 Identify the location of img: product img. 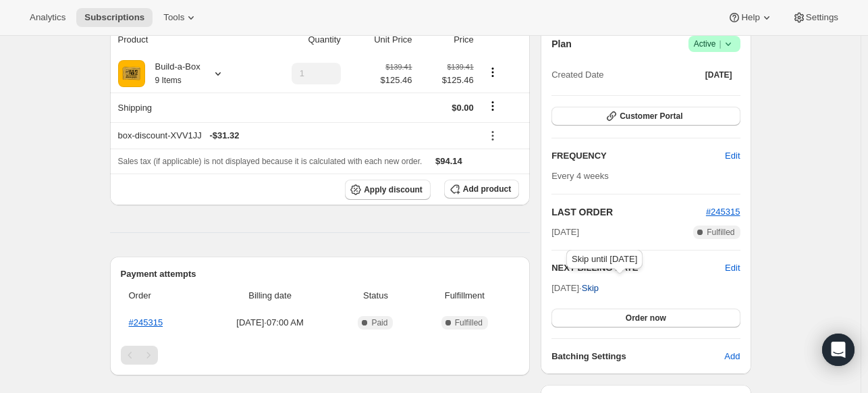
(131, 74).